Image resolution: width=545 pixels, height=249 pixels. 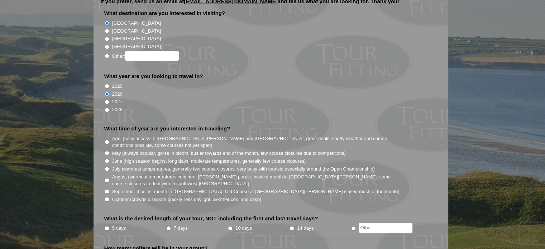 What do you see at coordinates (145, 56) in the screenshot?
I see `label: Other:` at bounding box center [145, 56].